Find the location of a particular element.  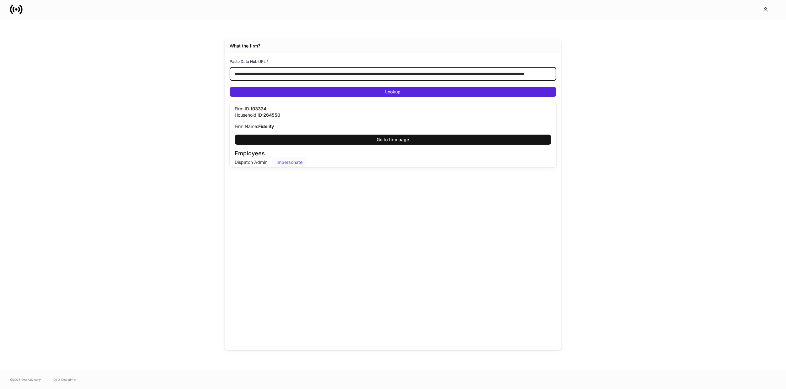

div: Go to firm page is located at coordinates (393, 140).